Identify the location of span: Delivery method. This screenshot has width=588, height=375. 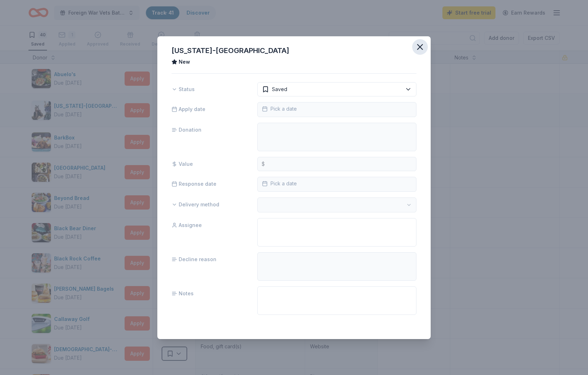
(195, 205).